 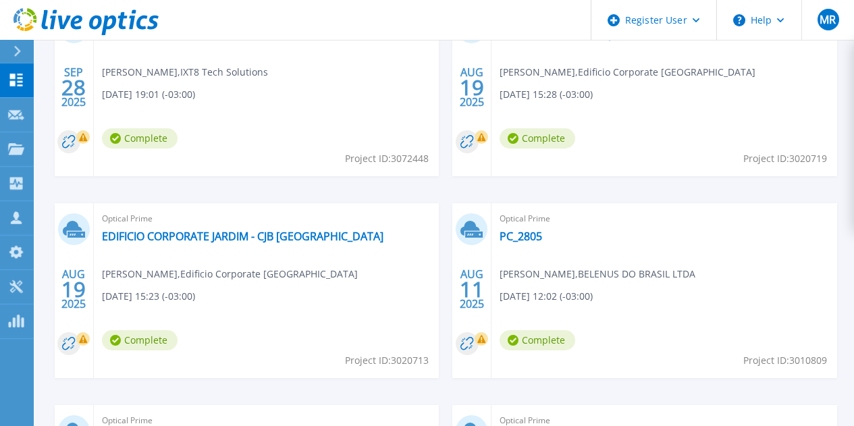 I want to click on span: MR, so click(x=828, y=20).